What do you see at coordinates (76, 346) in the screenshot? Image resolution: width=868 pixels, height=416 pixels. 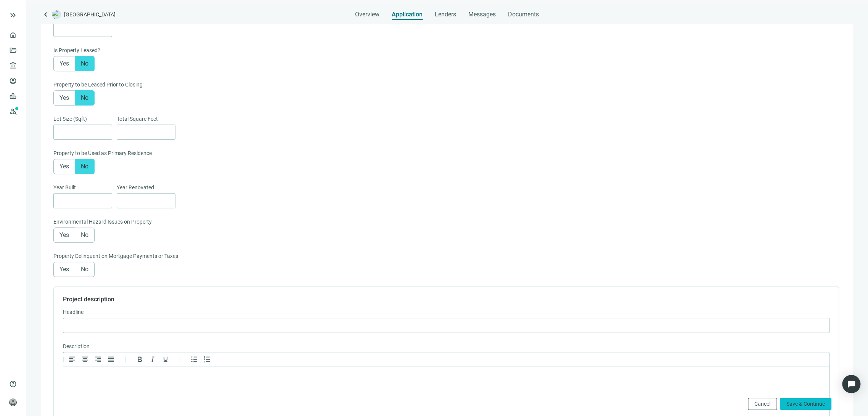 I see `span: Description` at bounding box center [76, 346].